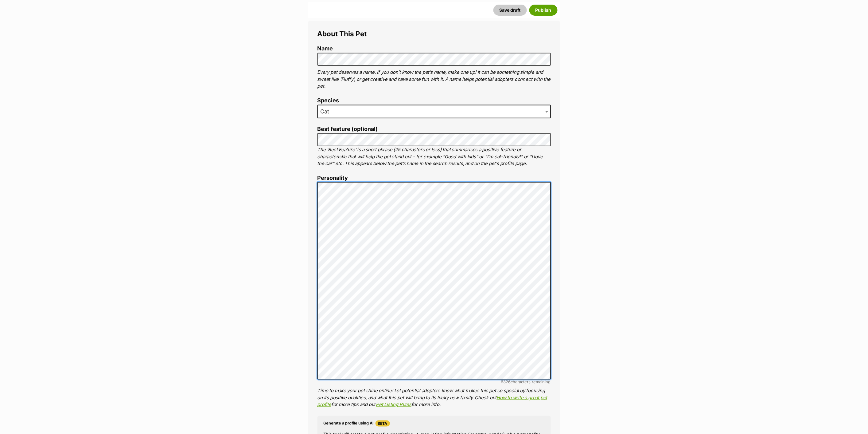 The height and width of the screenshot is (434, 868). Describe the element at coordinates (434, 129) in the screenshot. I see `label: Best feature (optional)` at that location.